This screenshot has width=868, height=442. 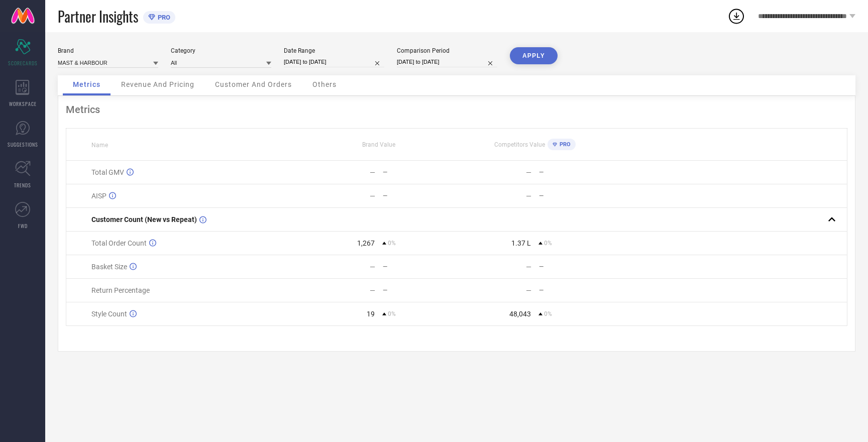 I want to click on span: Partner Insights, so click(x=98, y=16).